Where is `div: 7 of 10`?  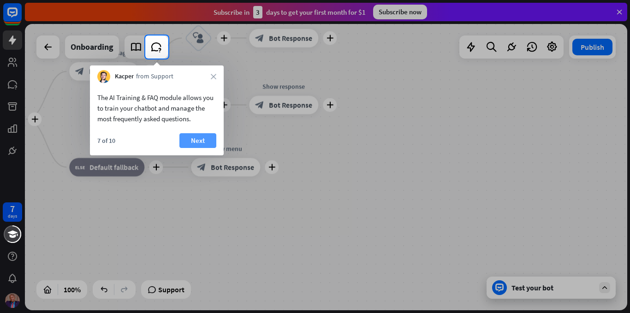
div: 7 of 10 is located at coordinates (106, 141).